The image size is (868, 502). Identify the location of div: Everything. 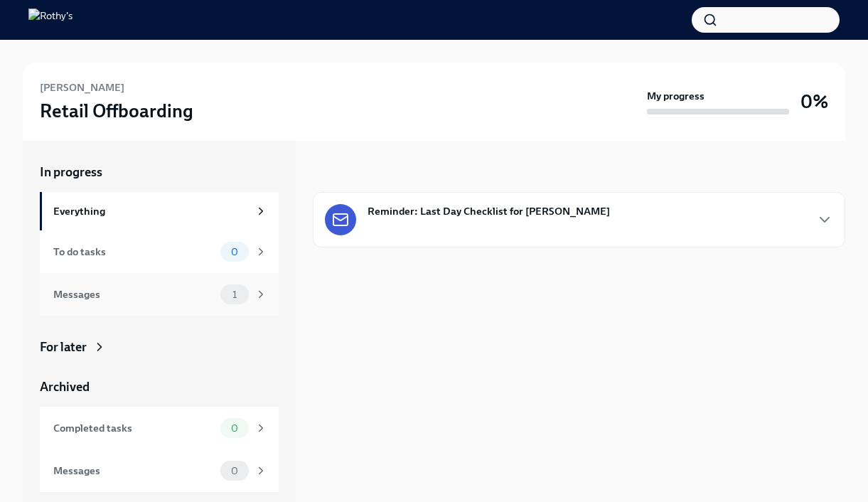
(151, 211).